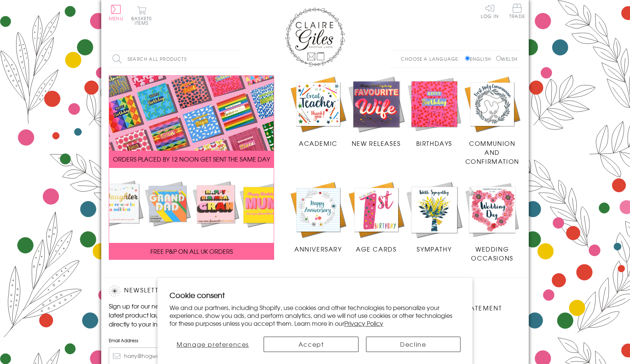  What do you see at coordinates (173, 315) in the screenshot?
I see `p: Sign up for our newsletter to receive the latest product launches, news and offers directly to yo...` at bounding box center [173, 315].